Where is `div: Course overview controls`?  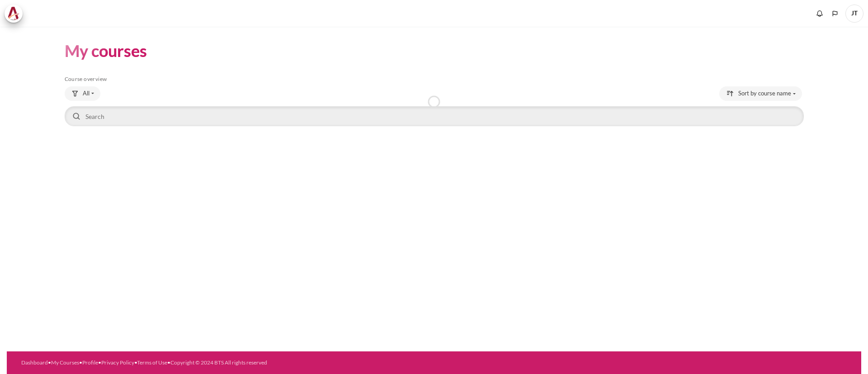 div: Course overview controls is located at coordinates (434, 107).